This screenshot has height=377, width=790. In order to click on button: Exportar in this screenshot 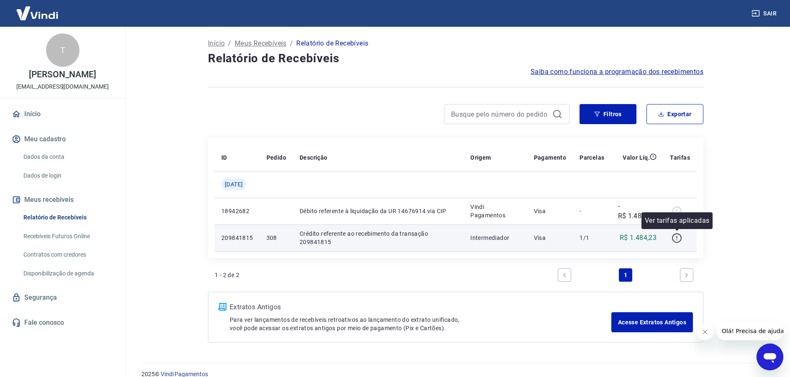, I will do `click(675, 114)`.